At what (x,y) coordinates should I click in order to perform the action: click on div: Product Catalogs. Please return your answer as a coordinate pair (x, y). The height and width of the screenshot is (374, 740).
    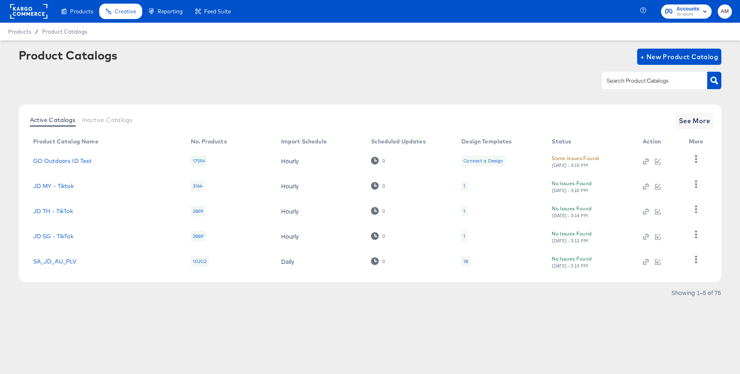
    Looking at the image, I should click on (68, 55).